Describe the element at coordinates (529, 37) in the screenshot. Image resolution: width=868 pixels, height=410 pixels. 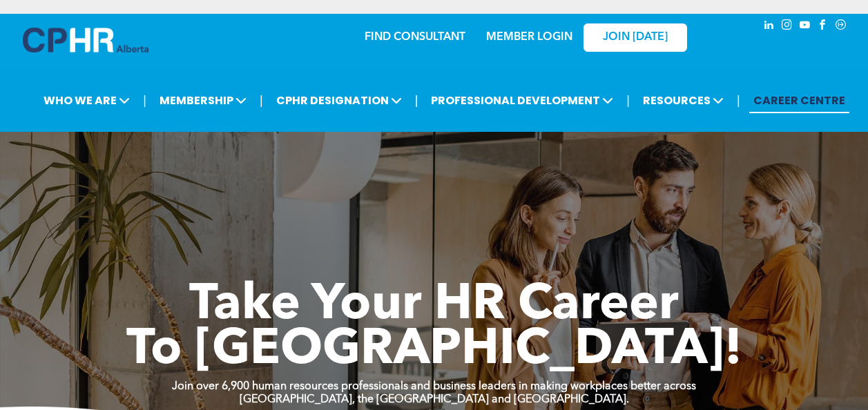
I see `a: MEMBER LOGIN` at that location.